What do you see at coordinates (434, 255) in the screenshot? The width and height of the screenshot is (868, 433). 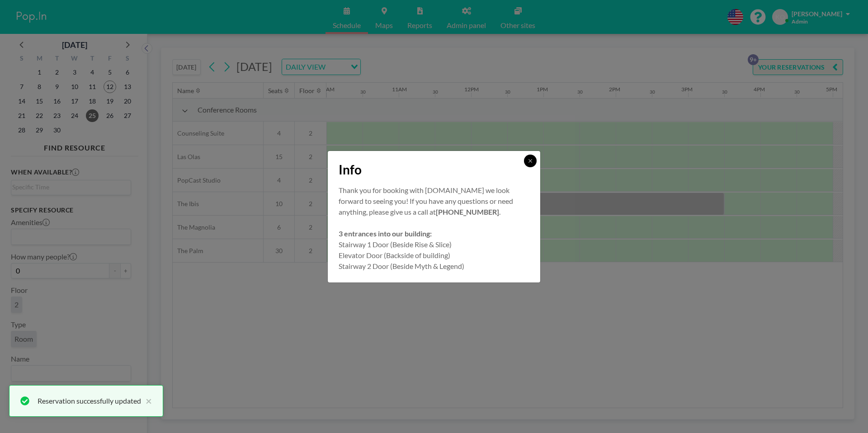 I see `p: Elevator Door (Backside of building)` at bounding box center [434, 255].